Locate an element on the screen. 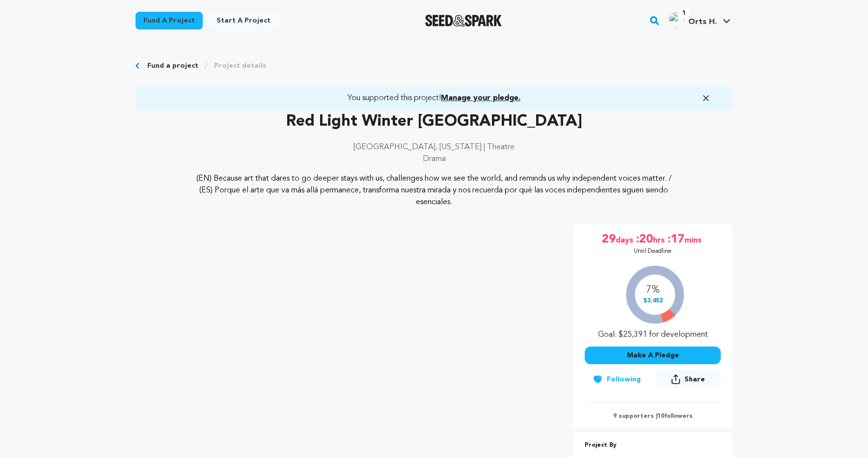  a: Seed&Spark Homepage is located at coordinates (463, 20).